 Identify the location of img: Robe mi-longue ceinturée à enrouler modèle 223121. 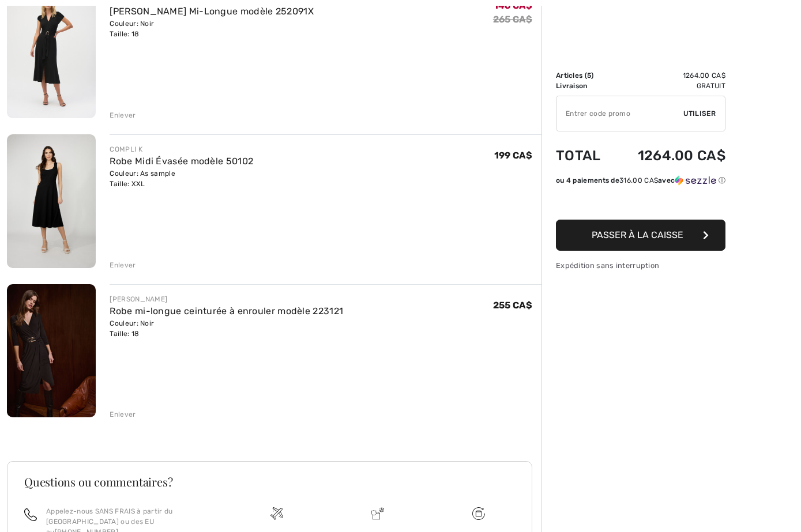
(51, 351).